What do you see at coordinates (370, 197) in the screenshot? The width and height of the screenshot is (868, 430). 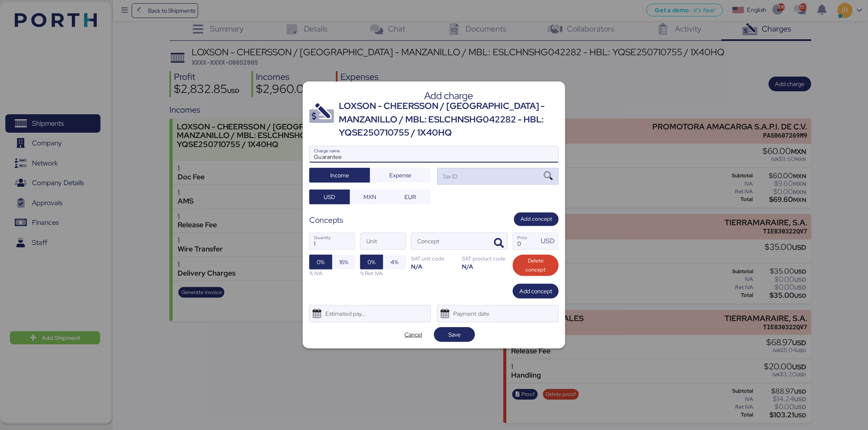 I see `button: MXN` at bounding box center [370, 197].